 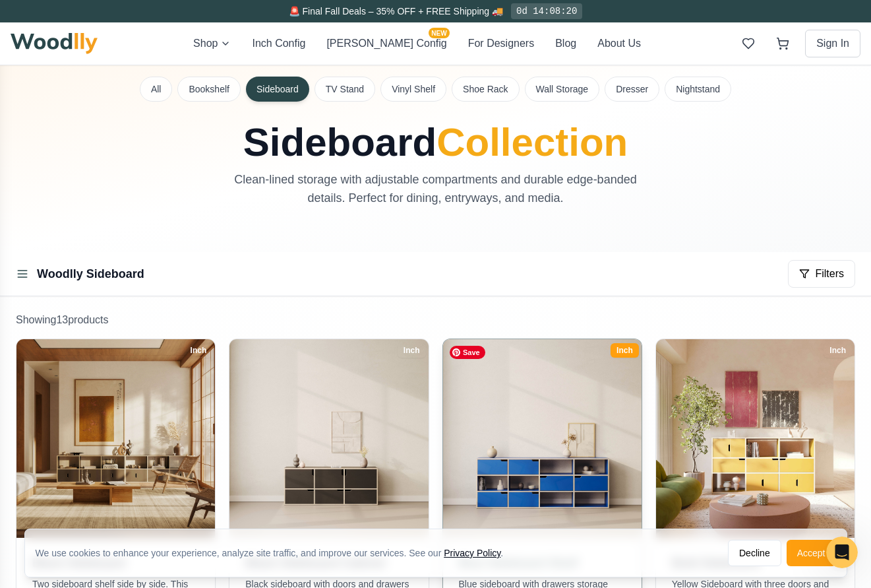 What do you see at coordinates (619, 44) in the screenshot?
I see `button: About Us` at bounding box center [619, 44].